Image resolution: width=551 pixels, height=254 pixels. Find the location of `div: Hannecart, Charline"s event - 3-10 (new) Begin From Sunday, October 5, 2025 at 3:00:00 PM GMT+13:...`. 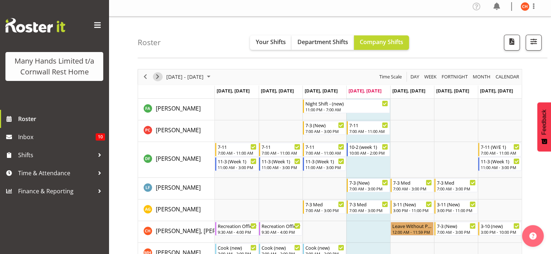

div: Hannecart, Charline"s event - 3-10 (new) Begin From Sunday, October 5, 2025 at 3:00:00 PM GMT+13:... is located at coordinates (499, 229).